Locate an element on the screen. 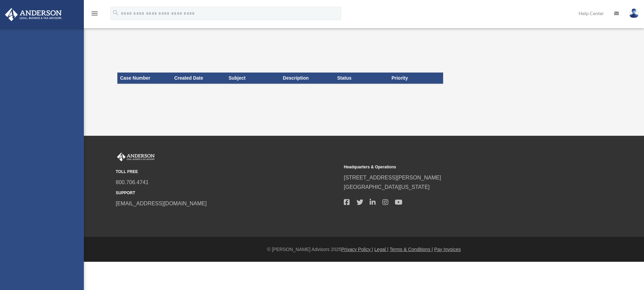 Image resolution: width=644 pixels, height=290 pixels. small: Headquarters & Operations is located at coordinates (456, 167).